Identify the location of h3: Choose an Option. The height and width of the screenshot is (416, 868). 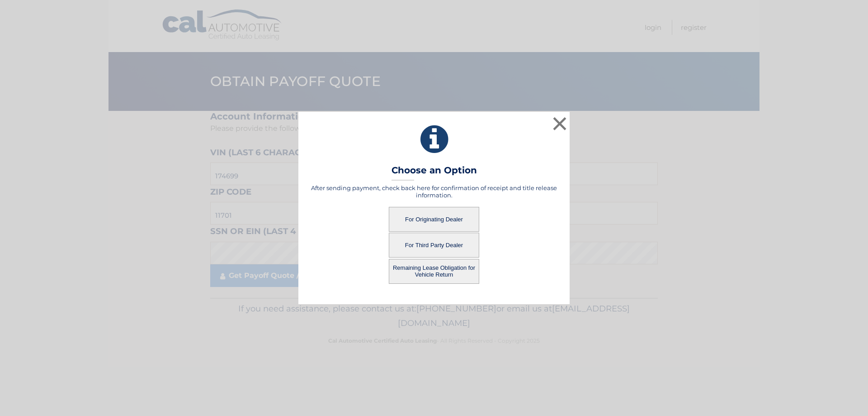
(434, 173).